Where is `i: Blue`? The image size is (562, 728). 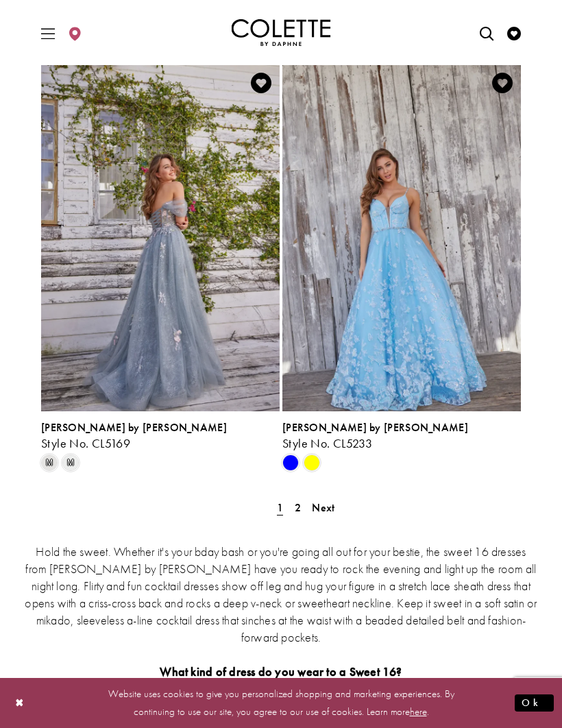 i: Blue is located at coordinates (290, 463).